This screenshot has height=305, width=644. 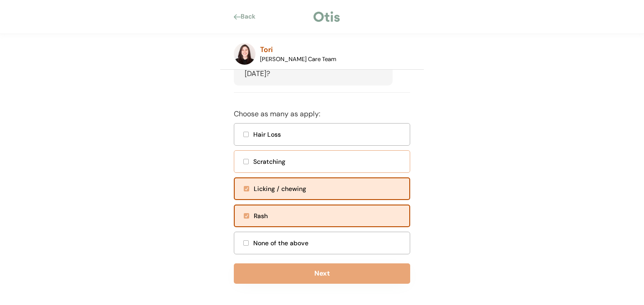 I want to click on div: Hair Loss, so click(x=329, y=134).